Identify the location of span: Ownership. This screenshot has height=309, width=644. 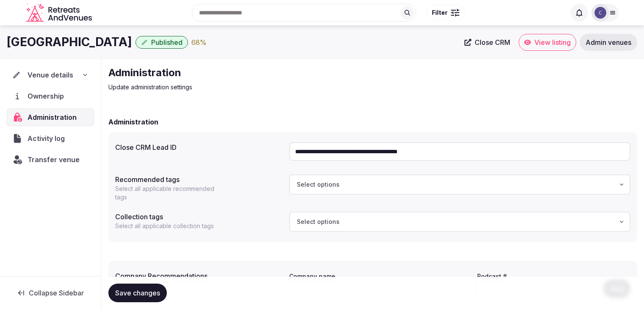
(47, 96).